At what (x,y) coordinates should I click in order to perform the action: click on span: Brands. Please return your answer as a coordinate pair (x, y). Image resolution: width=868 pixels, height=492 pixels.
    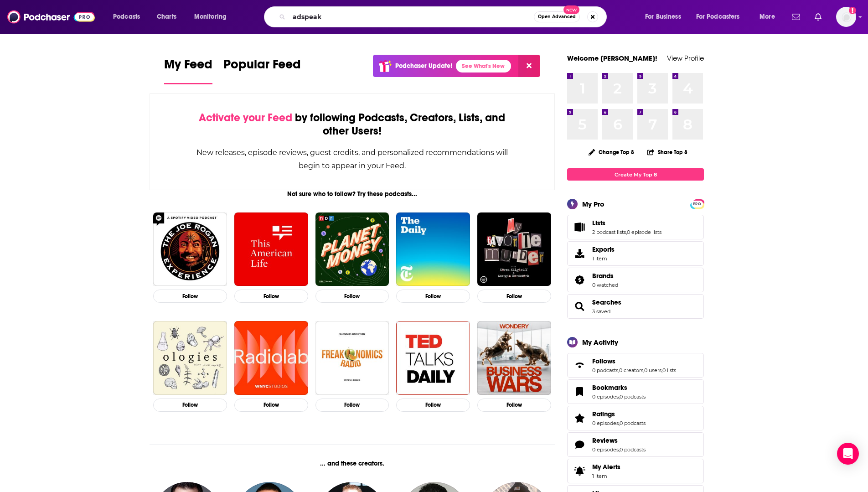
    Looking at the image, I should click on (602, 276).